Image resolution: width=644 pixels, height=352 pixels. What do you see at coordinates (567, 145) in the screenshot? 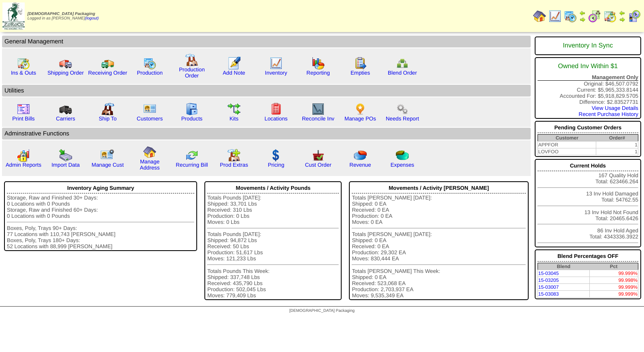
I see `td: APPFOR` at bounding box center [567, 145].